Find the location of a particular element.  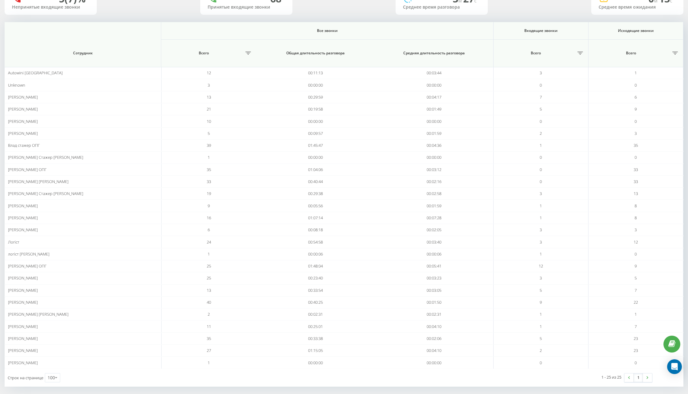

span: 16 is located at coordinates (209, 218).